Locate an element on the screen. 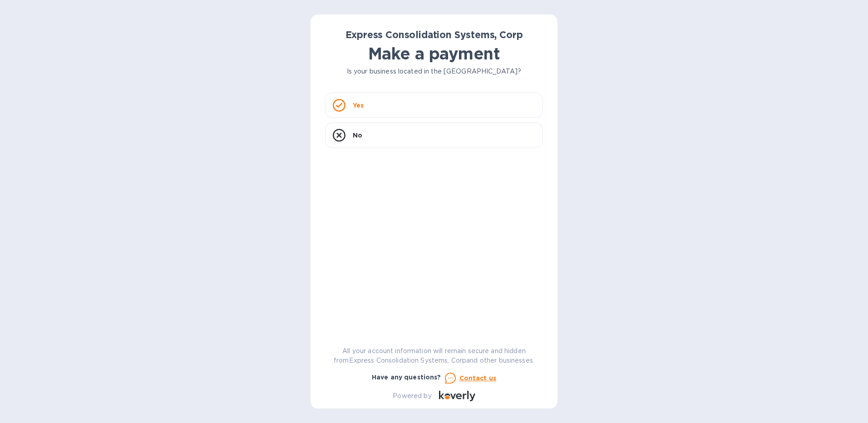 The width and height of the screenshot is (868, 423). p: No is located at coordinates (357, 135).